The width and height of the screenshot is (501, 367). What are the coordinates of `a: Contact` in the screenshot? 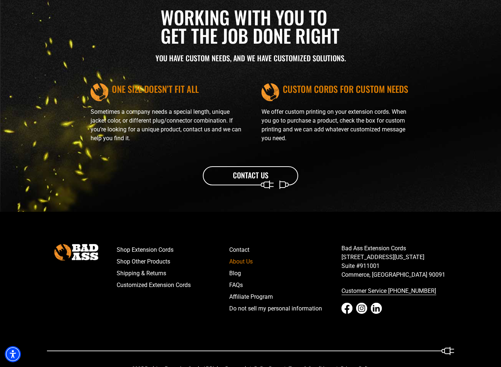 It's located at (285, 250).